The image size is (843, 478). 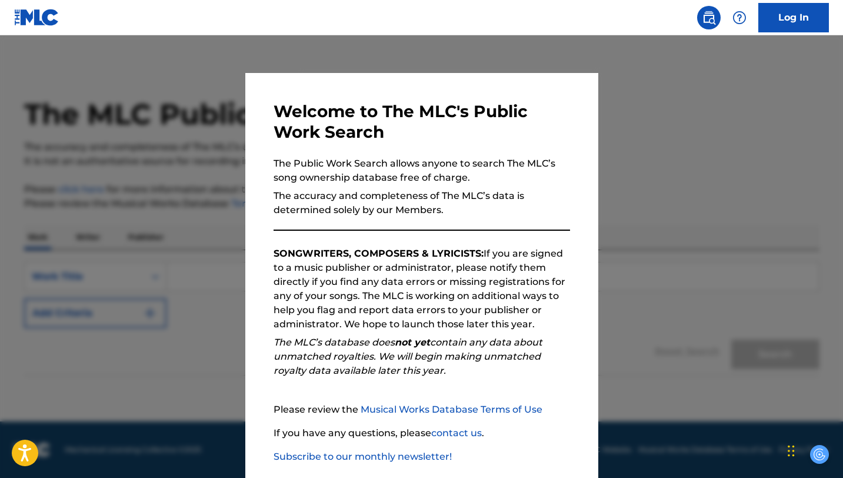 What do you see at coordinates (378, 253) in the screenshot?
I see `strong: SONGWRITERS, COMPOSERS & LYRICISTS:` at bounding box center [378, 253].